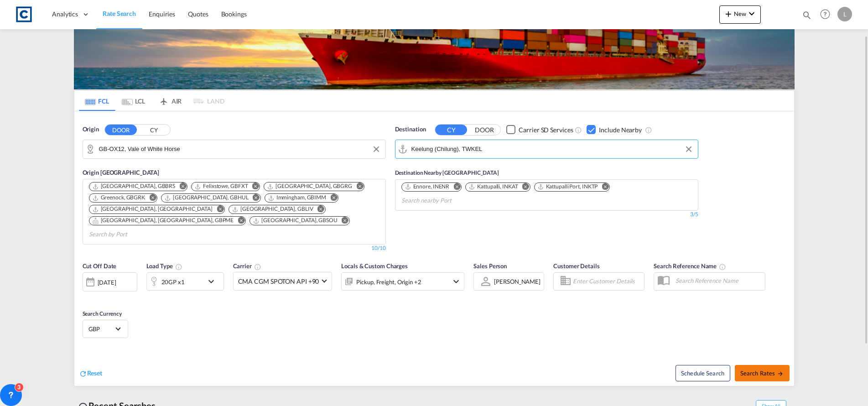 This screenshot has width=868, height=406. Describe the element at coordinates (723, 267) in the screenshot. I see `md-icon: Your search will be saved by the below given name` at that location.